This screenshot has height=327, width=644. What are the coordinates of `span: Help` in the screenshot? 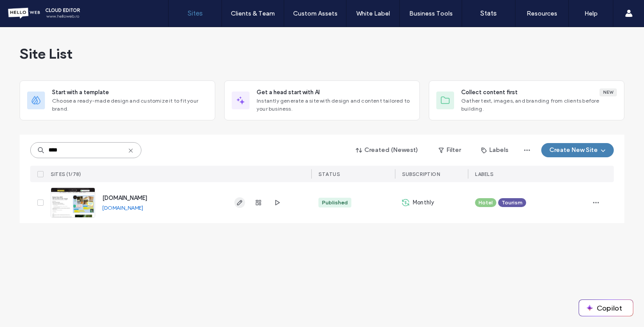 It's located at (29, 10).